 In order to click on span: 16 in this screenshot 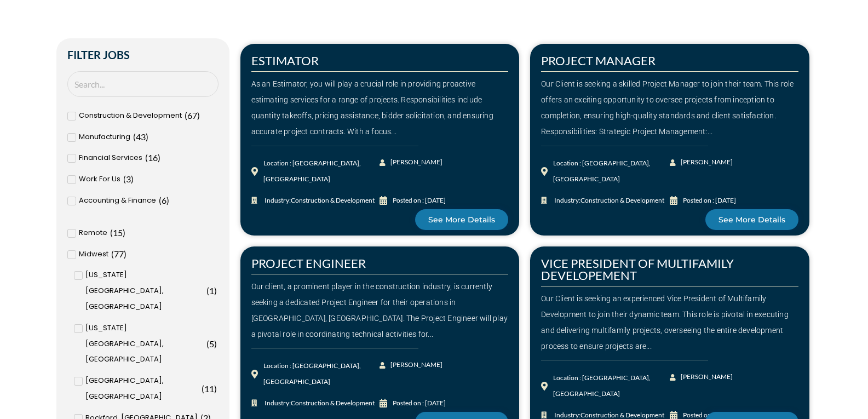, I will do `click(153, 157)`.